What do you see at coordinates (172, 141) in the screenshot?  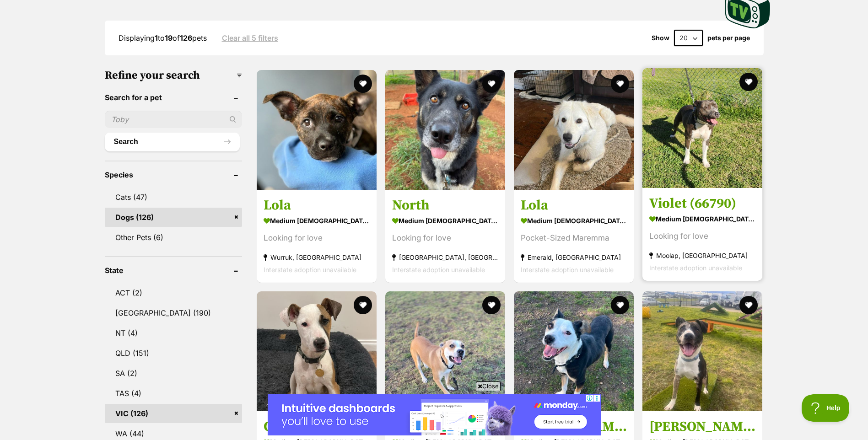 I see `button: Search` at bounding box center [172, 141].